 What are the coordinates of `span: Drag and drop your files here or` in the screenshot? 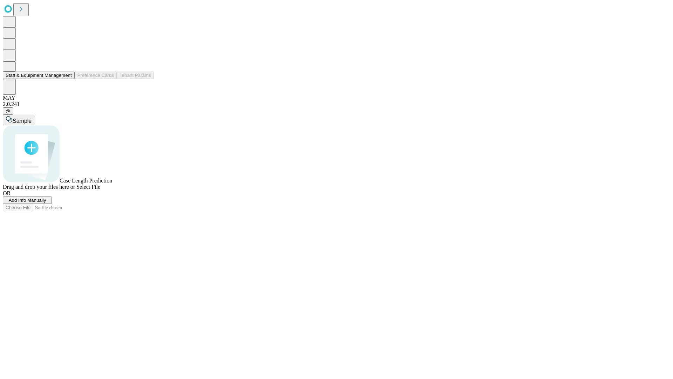 It's located at (39, 186).